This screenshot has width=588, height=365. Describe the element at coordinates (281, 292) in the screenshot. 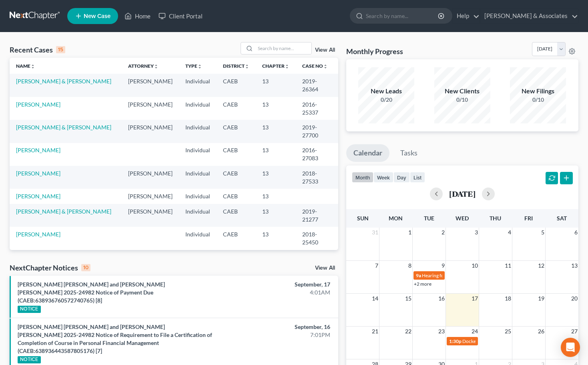

I see `div: 4:01AM` at that location.